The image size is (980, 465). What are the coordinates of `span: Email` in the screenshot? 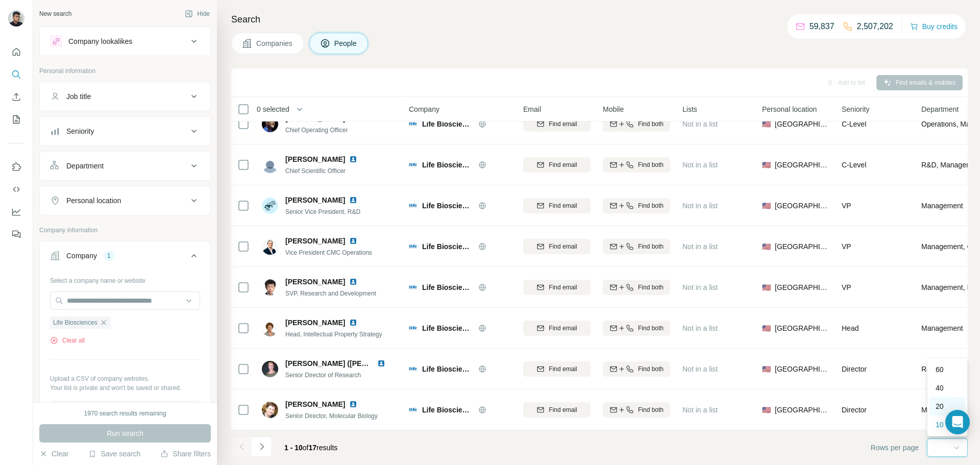 It's located at (532, 109).